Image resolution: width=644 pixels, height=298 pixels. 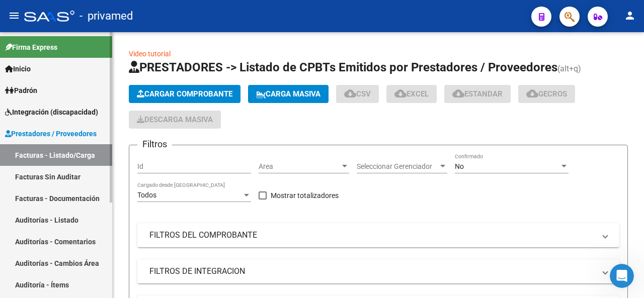 What do you see at coordinates (174, 119) in the screenshot?
I see `span: Descarga Masiva` at bounding box center [174, 119].